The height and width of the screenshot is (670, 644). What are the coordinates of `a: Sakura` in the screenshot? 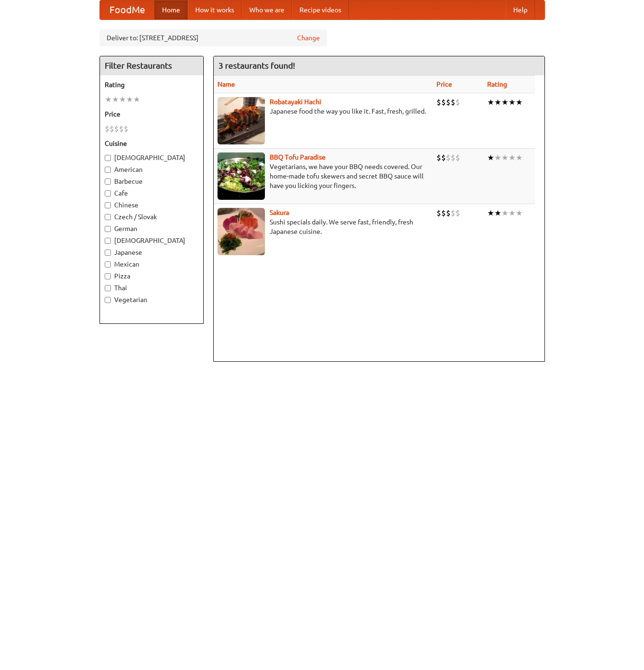 It's located at (280, 213).